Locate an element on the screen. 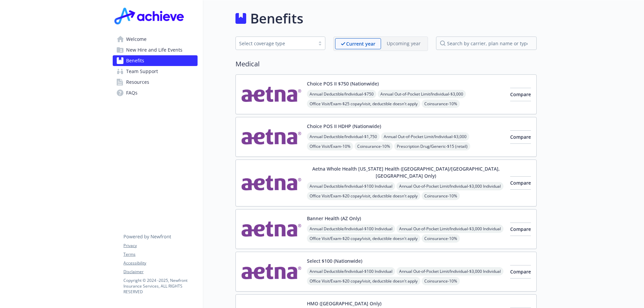 This screenshot has width=644, height=308. span: FAQs is located at coordinates (132, 93).